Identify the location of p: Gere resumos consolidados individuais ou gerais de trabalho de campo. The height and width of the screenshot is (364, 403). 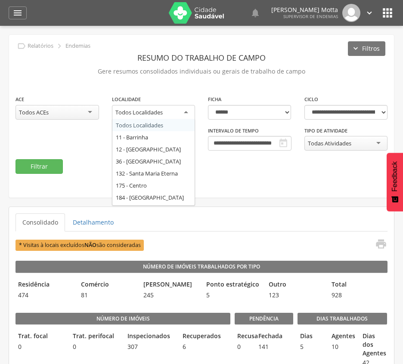
(201, 71).